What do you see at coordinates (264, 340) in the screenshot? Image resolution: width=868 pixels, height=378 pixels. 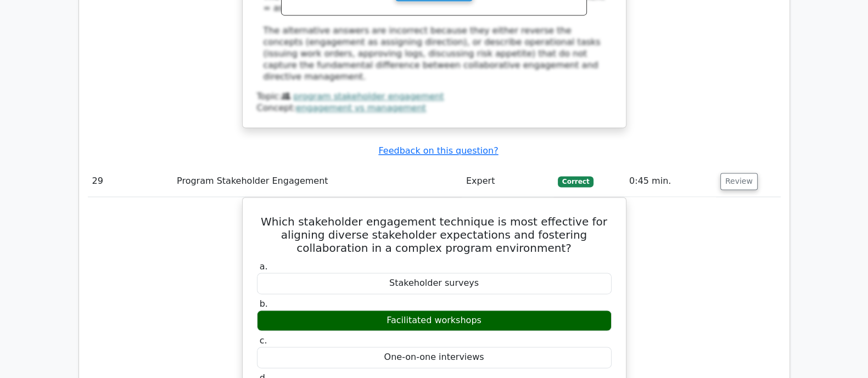 I see `span: c.` at bounding box center [264, 340].